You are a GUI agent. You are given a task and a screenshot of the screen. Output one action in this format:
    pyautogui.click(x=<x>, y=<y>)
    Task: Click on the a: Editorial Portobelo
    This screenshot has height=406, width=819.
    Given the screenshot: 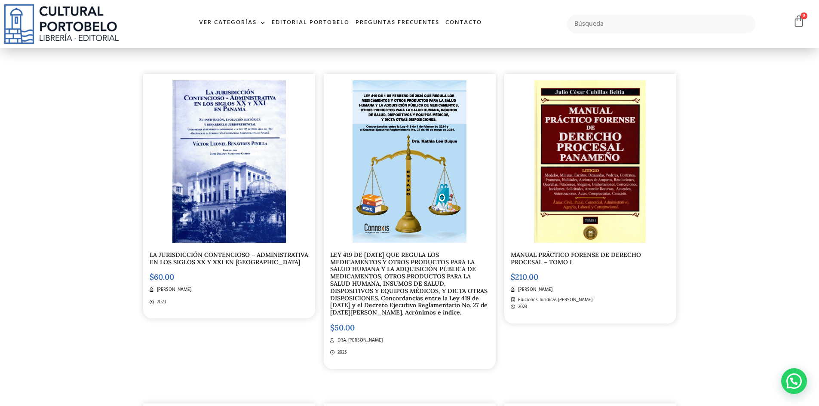 What is the action you would take?
    pyautogui.click(x=310, y=23)
    